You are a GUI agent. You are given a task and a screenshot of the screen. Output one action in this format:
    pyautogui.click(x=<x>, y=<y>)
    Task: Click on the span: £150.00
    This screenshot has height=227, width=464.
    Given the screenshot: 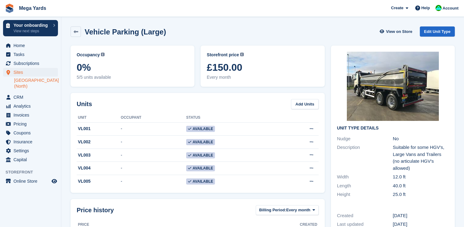 What is the action you would take?
    pyautogui.click(x=263, y=67)
    